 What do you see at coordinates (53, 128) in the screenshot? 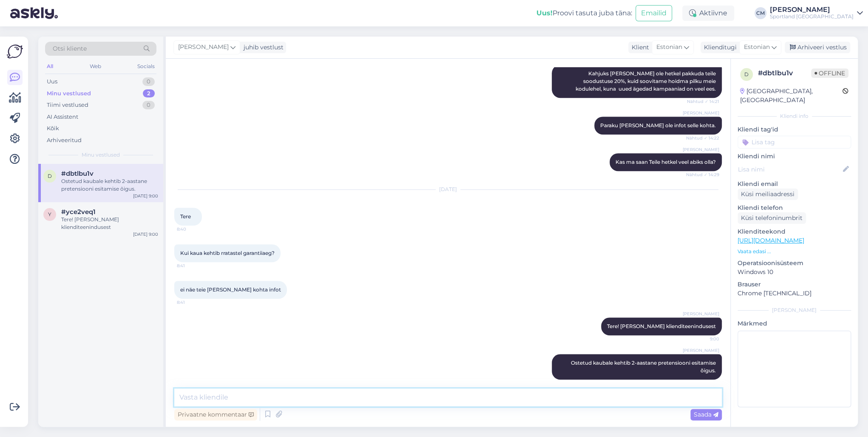
I see `div: Kõik` at bounding box center [53, 128].